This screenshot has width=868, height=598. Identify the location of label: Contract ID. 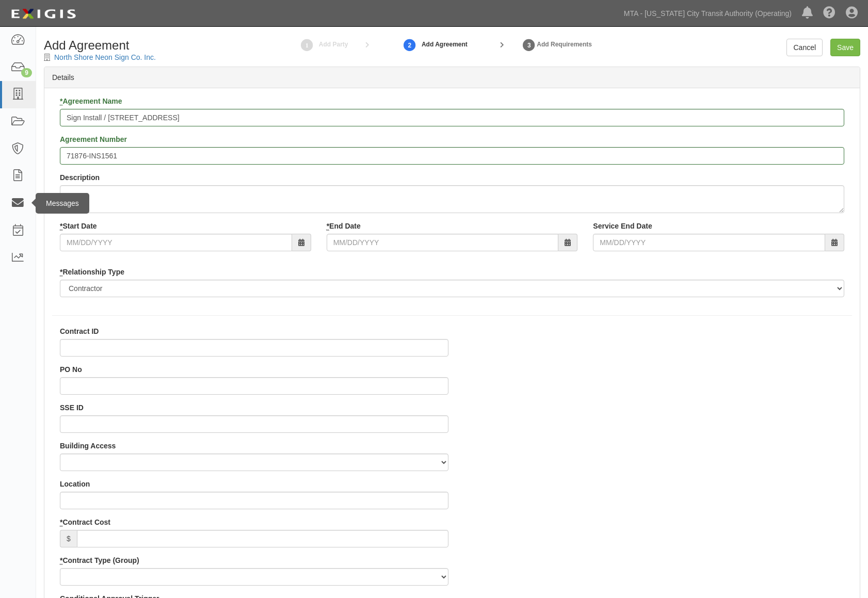
(79, 332).